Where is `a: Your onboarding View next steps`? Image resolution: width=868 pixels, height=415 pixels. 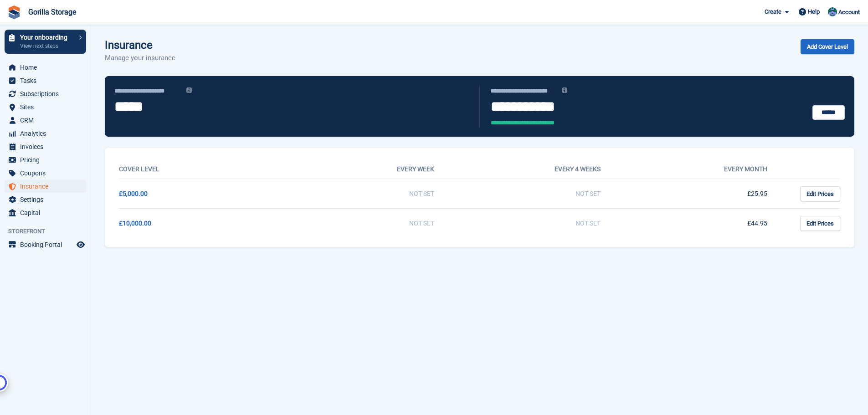 a: Your onboarding View next steps is located at coordinates (45, 42).